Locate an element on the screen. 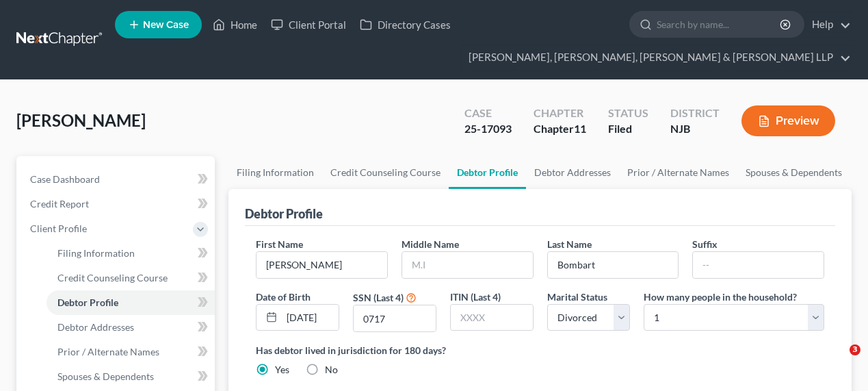  label: Suffix is located at coordinates (705, 243).